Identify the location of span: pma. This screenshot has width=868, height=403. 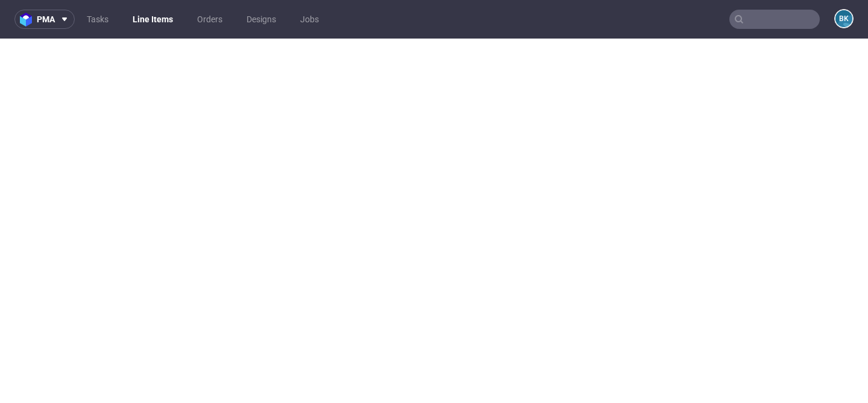
(46, 19).